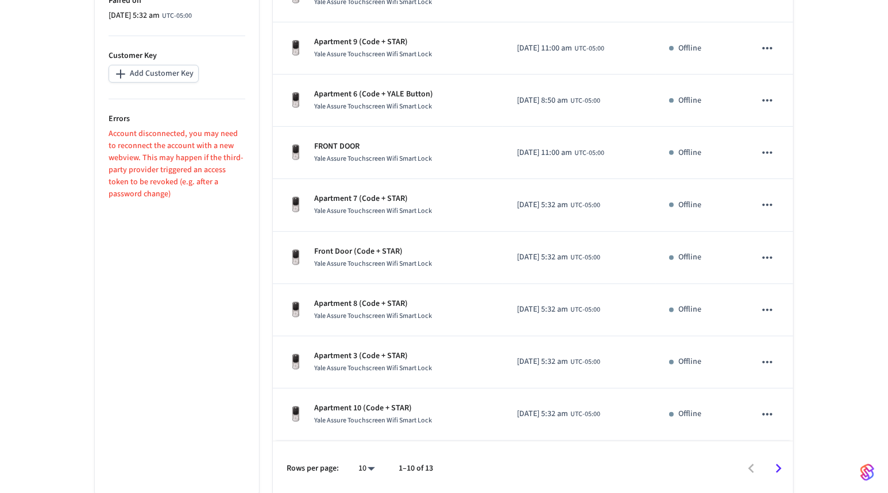  Describe the element at coordinates (373, 199) in the screenshot. I see `p: Apartment 7 (Code + STAR)` at that location.